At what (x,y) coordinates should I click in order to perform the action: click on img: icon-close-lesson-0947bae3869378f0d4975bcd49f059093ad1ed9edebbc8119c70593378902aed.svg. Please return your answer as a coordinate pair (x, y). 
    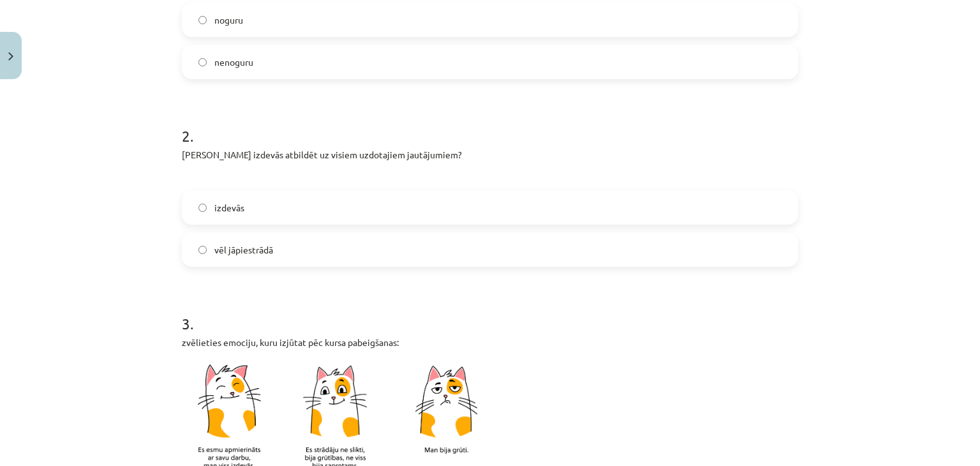
    Looking at the image, I should click on (11, 56).